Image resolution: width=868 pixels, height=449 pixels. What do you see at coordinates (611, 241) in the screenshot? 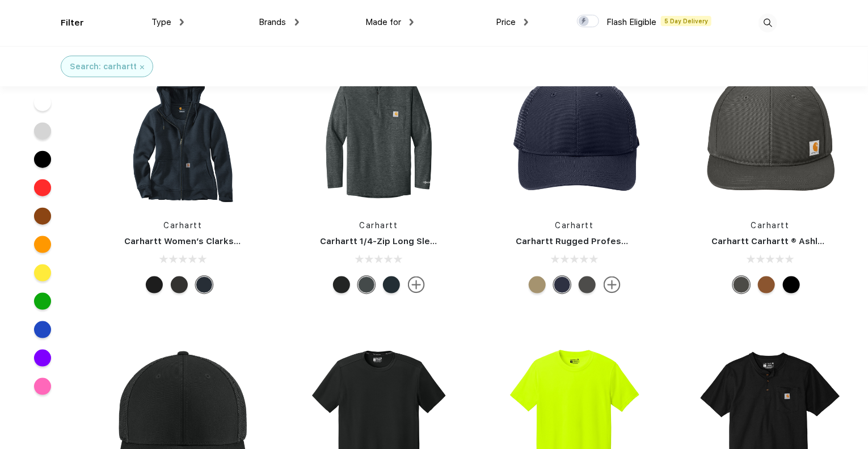
I see `a: Carhartt Rugged Professional™ Series Cap` at bounding box center [611, 241].